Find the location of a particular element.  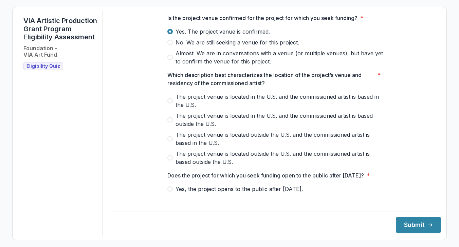

span: The project venue is located outside the U.S. and the commissioned artist is based outside the U.S. is located at coordinates (280, 158).